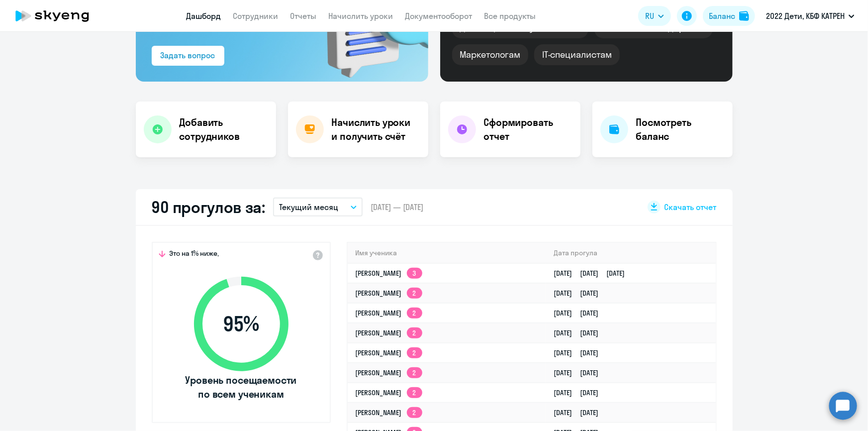 This screenshot has height=431, width=868. What do you see at coordinates (375, 129) in the screenshot?
I see `h4: Начислить уроки и получить счёт` at bounding box center [375, 129].